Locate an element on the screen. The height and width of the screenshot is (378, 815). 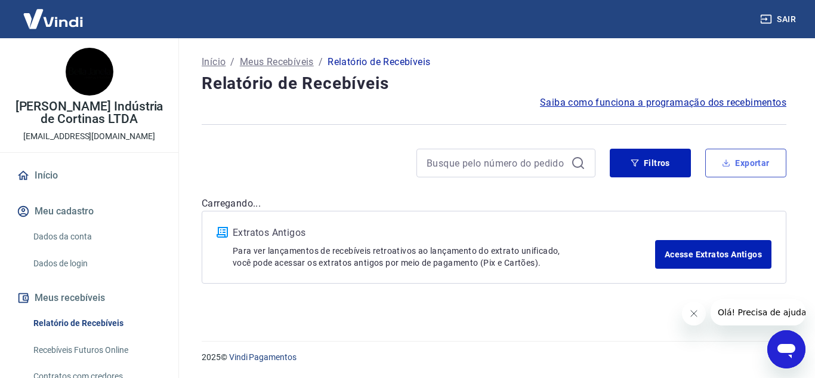
a: Saiba como funciona a programação dos recebimentos is located at coordinates (663, 103).